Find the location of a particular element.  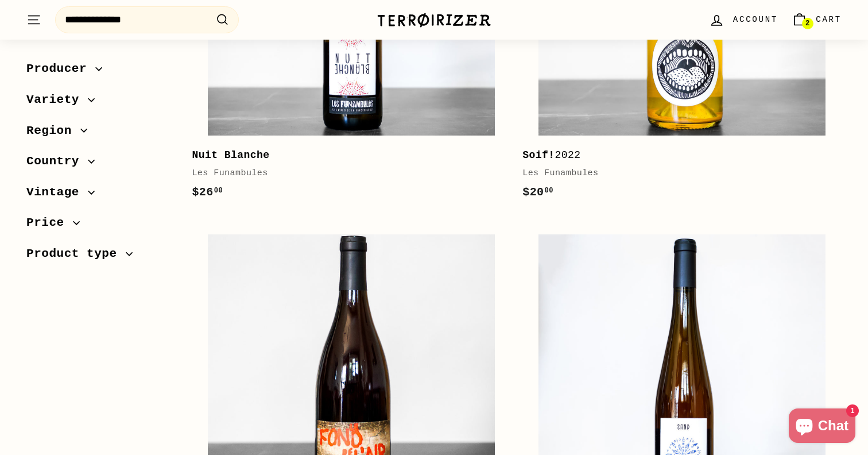

button: Product type is located at coordinates (100, 256).